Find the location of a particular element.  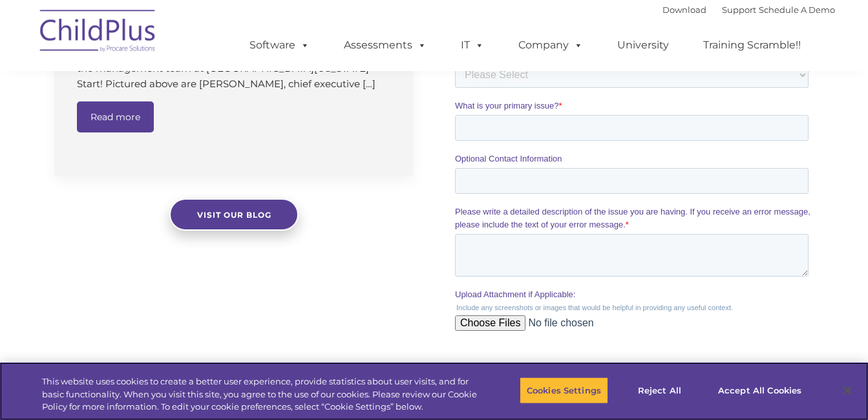

a: IT is located at coordinates (473, 45).